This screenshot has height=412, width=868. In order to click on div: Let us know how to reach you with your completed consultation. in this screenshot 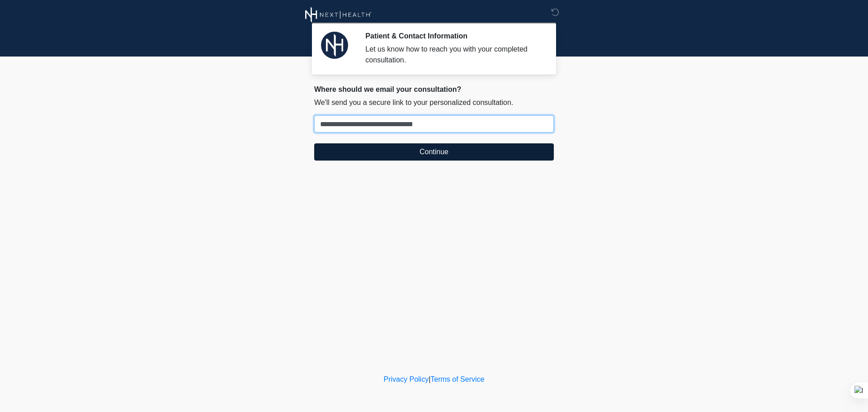, I will do `click(453, 55)`.